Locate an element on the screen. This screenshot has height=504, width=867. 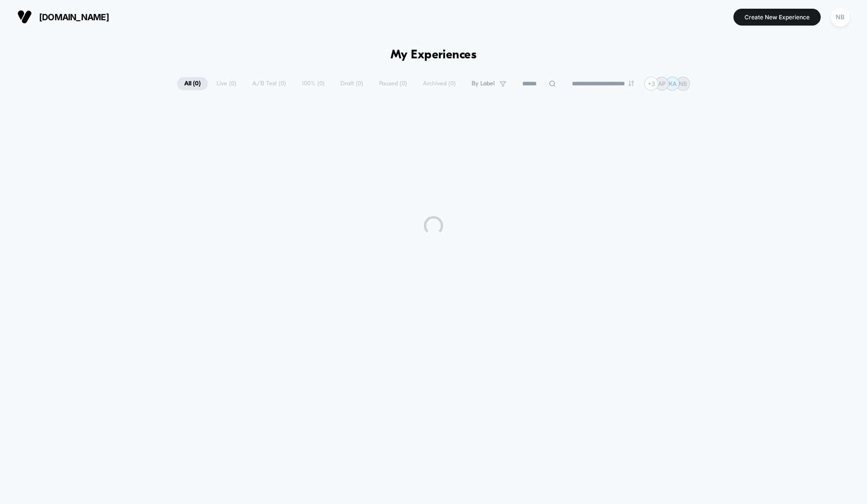
p: NB is located at coordinates (683, 84).